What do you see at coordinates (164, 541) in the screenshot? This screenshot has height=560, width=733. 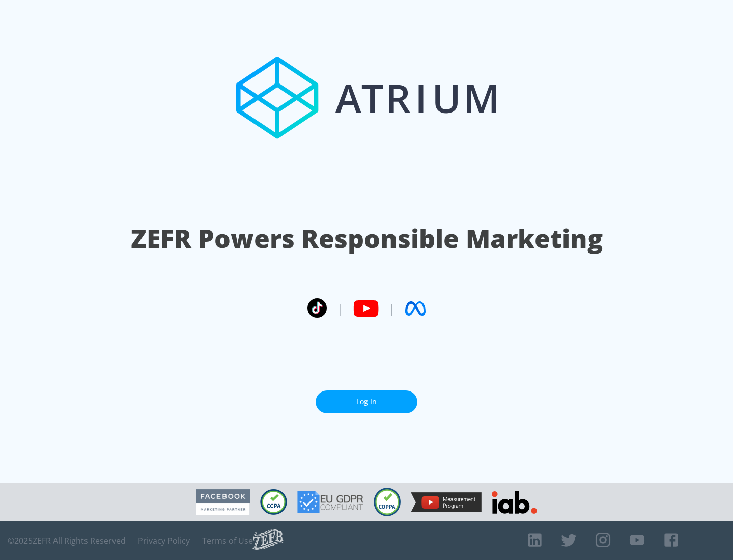 I see `a: Privacy Policy` at bounding box center [164, 541].